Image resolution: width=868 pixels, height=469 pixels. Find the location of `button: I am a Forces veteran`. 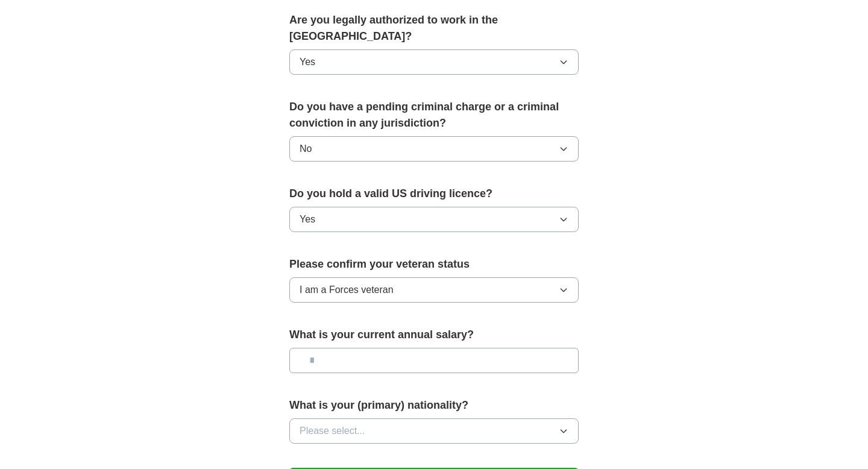

button: I am a Forces veteran is located at coordinates (434, 290).